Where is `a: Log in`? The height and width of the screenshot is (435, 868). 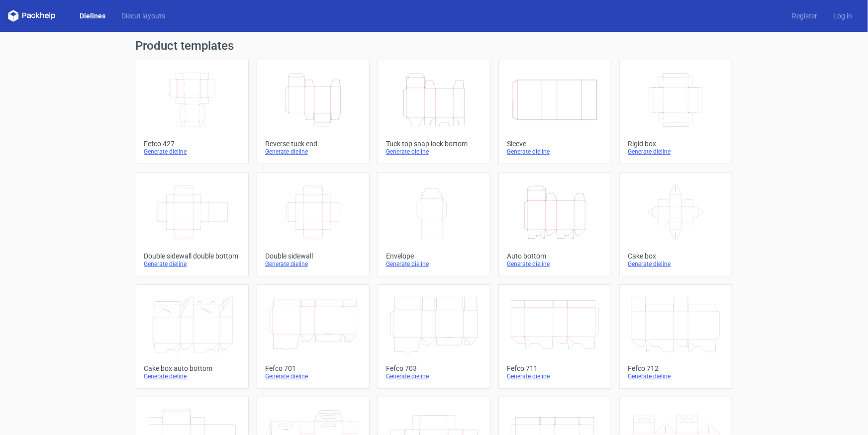
a: Log in is located at coordinates (842, 16).